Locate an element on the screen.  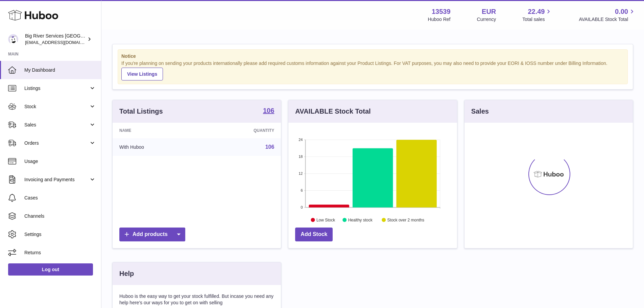
a: Add Stock is located at coordinates (314, 234).